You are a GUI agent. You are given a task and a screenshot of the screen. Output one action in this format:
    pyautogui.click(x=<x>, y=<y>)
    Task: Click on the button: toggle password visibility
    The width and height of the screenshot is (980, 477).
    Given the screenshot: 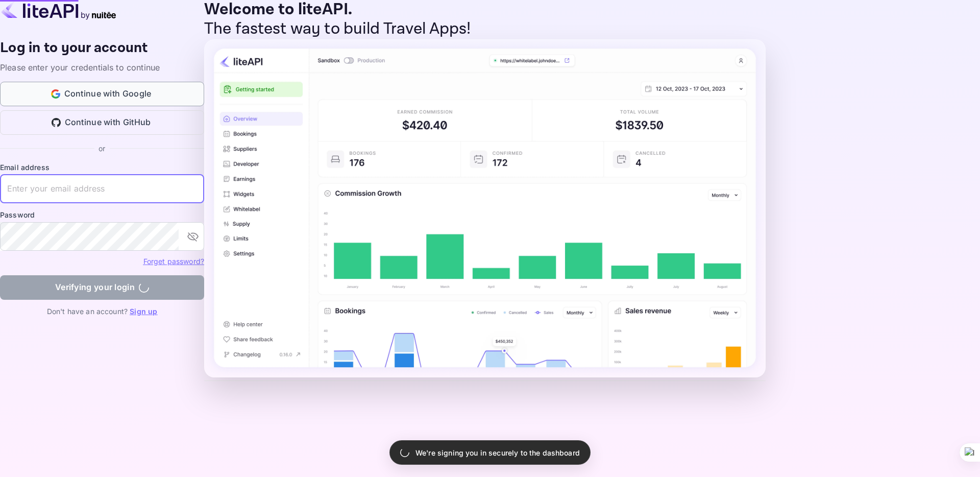 What is the action you would take?
    pyautogui.click(x=193, y=237)
    